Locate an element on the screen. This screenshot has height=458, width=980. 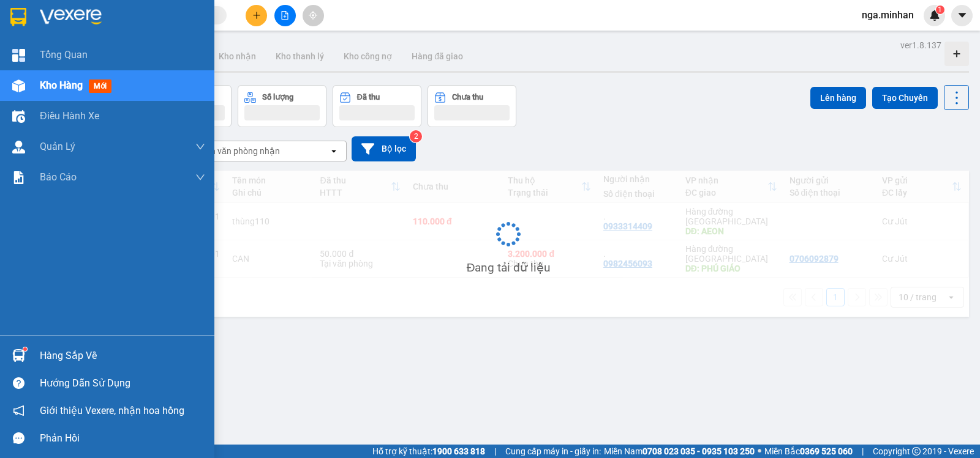
span: plus is located at coordinates (257, 15).